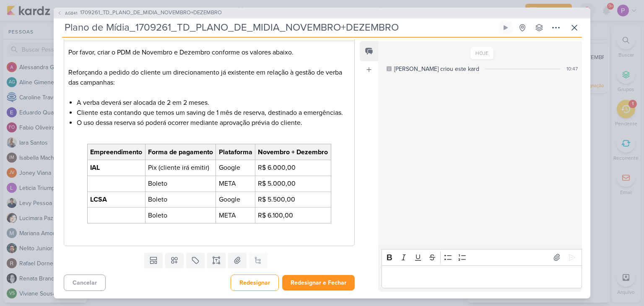 Image resolution: width=644 pixels, height=306 pixels. Describe the element at coordinates (85, 283) in the screenshot. I see `button: Cancelar` at that location.